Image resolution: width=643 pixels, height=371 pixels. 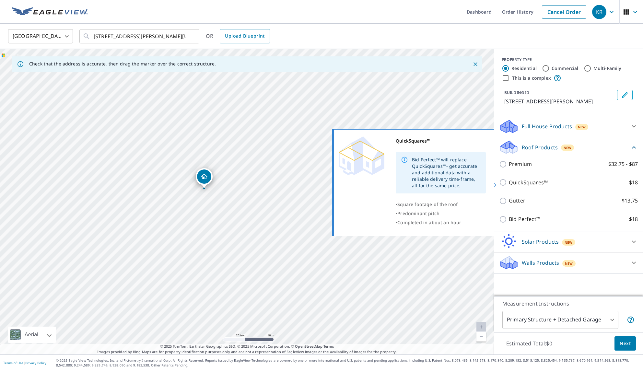 What do you see at coordinates (204, 178) in the screenshot?
I see `div: Dropped pin, building 1, Residential property, 5 Durboraw Rd Wilmington, DE 19810` at bounding box center [204, 178].